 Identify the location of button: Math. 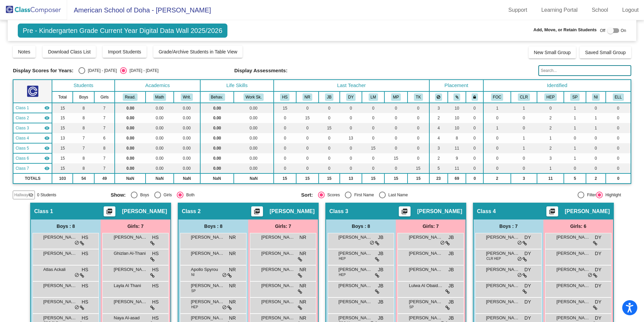
(160, 97).